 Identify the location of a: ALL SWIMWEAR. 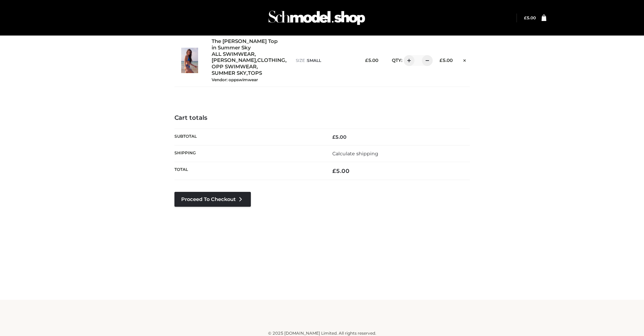
(233, 54).